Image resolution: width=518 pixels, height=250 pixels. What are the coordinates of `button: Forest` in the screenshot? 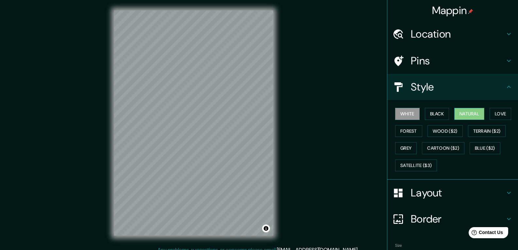 It's located at (408, 131).